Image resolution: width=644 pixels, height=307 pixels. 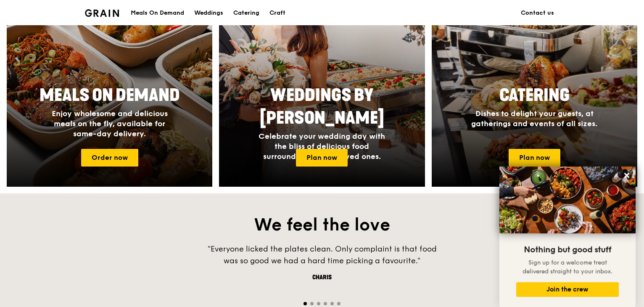 I want to click on div: Craft, so click(x=277, y=13).